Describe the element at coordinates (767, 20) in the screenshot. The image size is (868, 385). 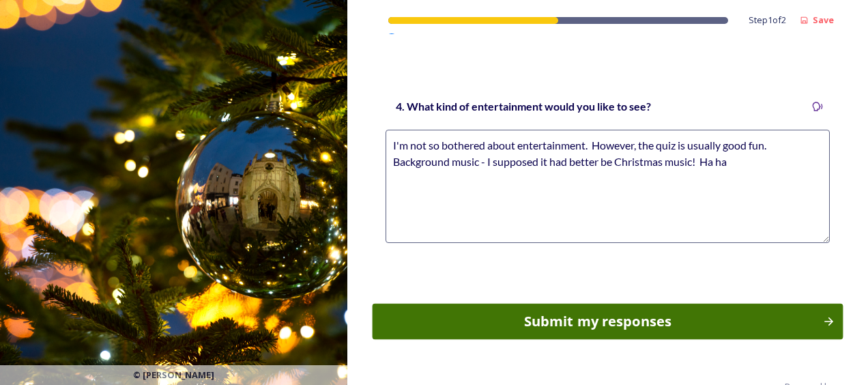
I see `span: Step 1 of 2` at that location.